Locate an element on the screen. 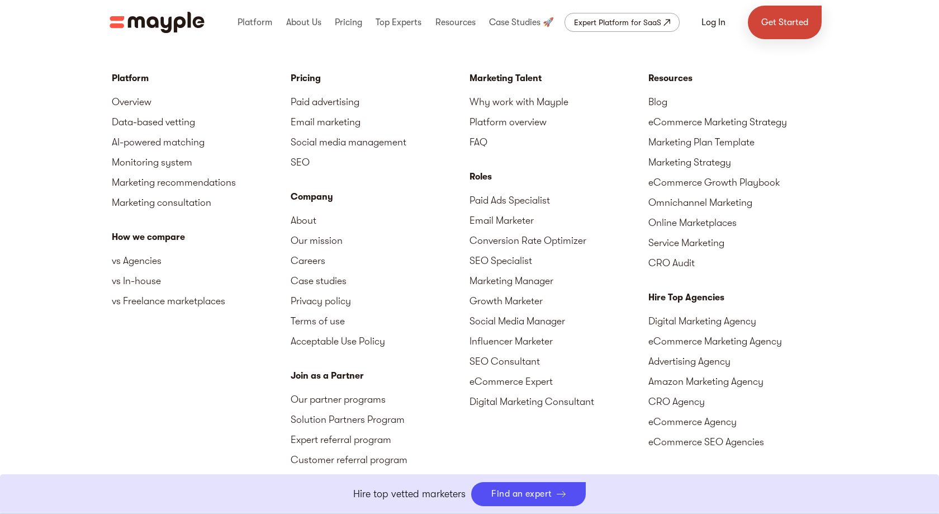 Image resolution: width=939 pixels, height=514 pixels. div: How we compare is located at coordinates (201, 237).